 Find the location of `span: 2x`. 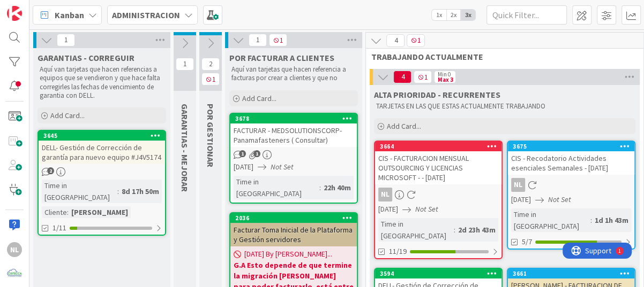

span: 2x is located at coordinates (453, 15).